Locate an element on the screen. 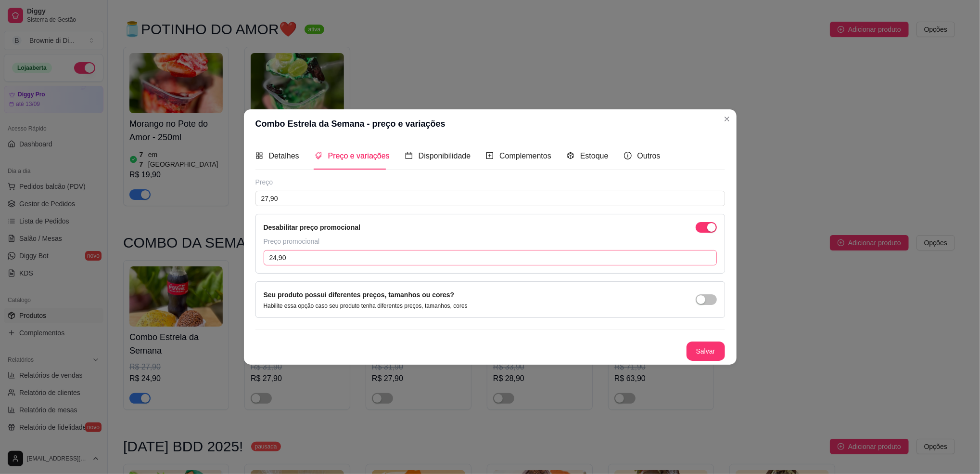  span: tags is located at coordinates (318, 156).